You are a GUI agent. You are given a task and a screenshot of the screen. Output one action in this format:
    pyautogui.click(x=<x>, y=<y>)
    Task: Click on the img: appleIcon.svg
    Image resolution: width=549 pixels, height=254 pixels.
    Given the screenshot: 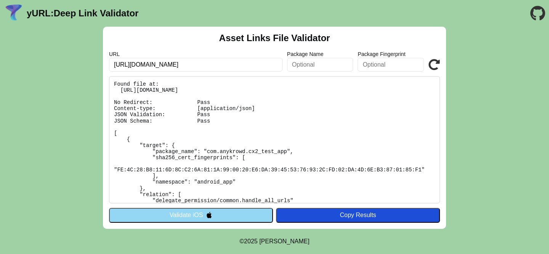 What is the action you would take?
    pyautogui.click(x=209, y=215)
    